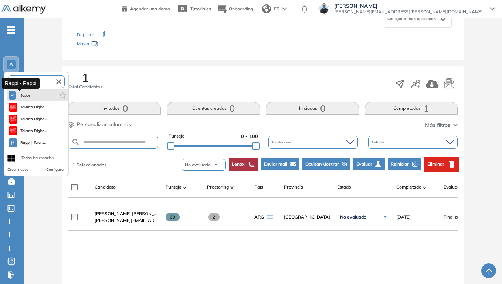  What do you see at coordinates (412, 18) in the screenshot?
I see `span: Configuraciones opcionales` at bounding box center [412, 18].